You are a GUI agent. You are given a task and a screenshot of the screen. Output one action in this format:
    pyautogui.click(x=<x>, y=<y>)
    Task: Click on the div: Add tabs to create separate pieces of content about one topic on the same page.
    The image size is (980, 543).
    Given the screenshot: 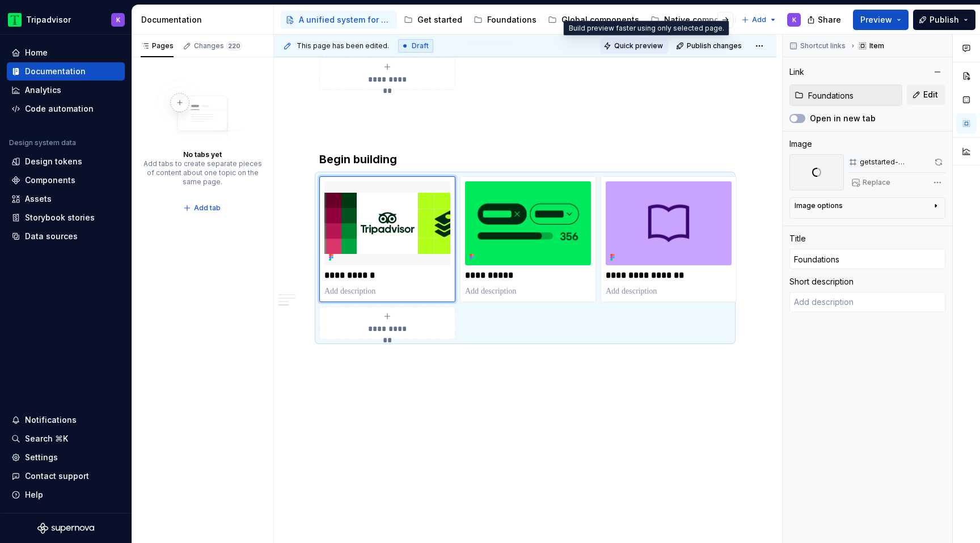 What is the action you would take?
    pyautogui.click(x=202, y=173)
    